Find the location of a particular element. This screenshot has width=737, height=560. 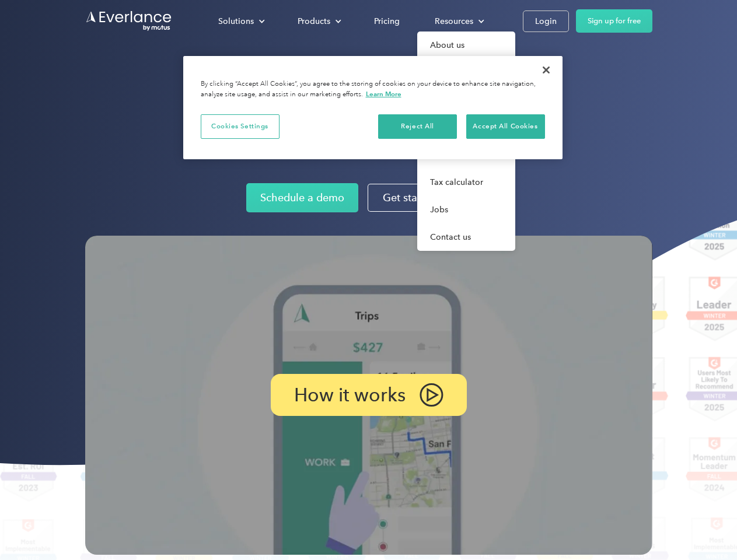

button: Close is located at coordinates (546, 70).